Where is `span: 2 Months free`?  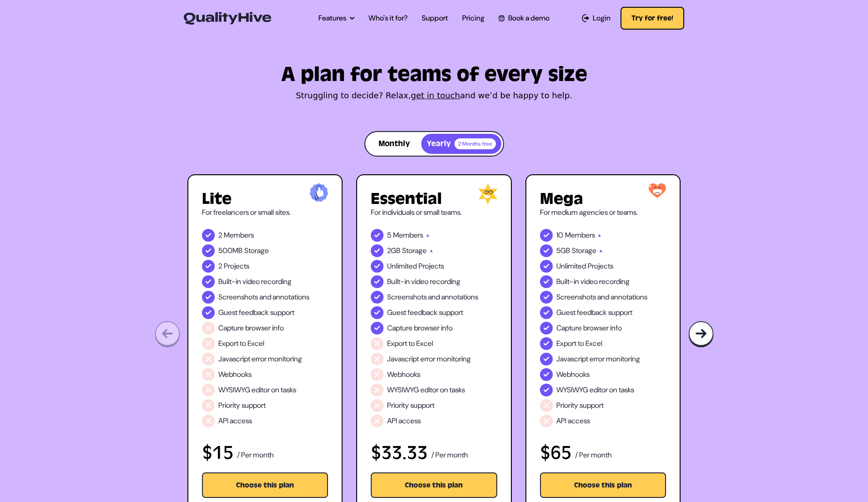
span: 2 Months free is located at coordinates (475, 144).